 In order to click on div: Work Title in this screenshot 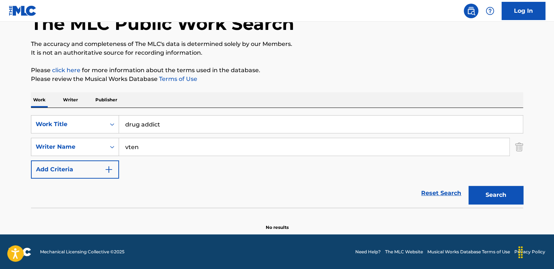, I will do `click(68, 124)`.